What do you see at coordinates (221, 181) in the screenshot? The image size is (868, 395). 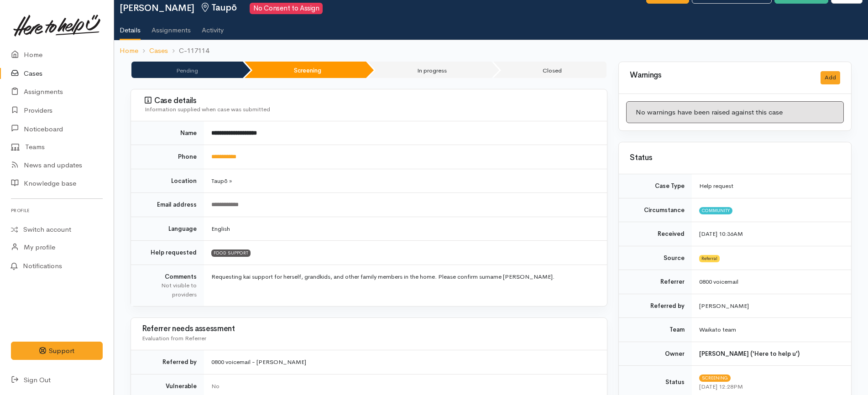 I see `span: Taupō »` at bounding box center [221, 181].